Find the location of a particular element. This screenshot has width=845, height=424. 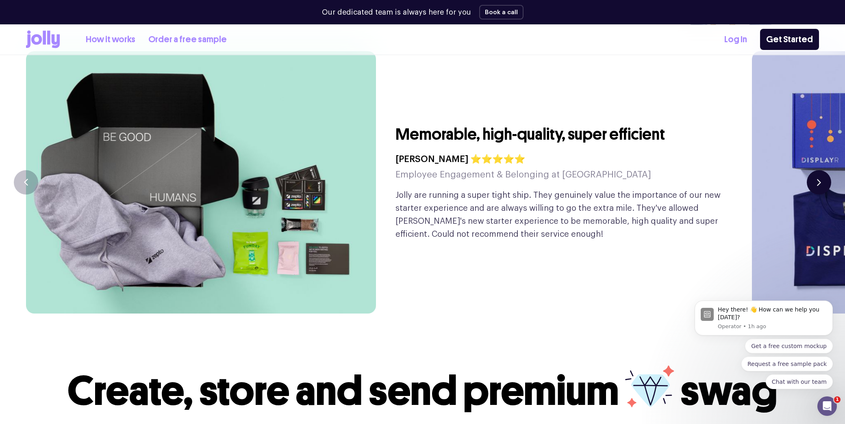

button: Quick reply: Request a free sample pack is located at coordinates (104, 126).